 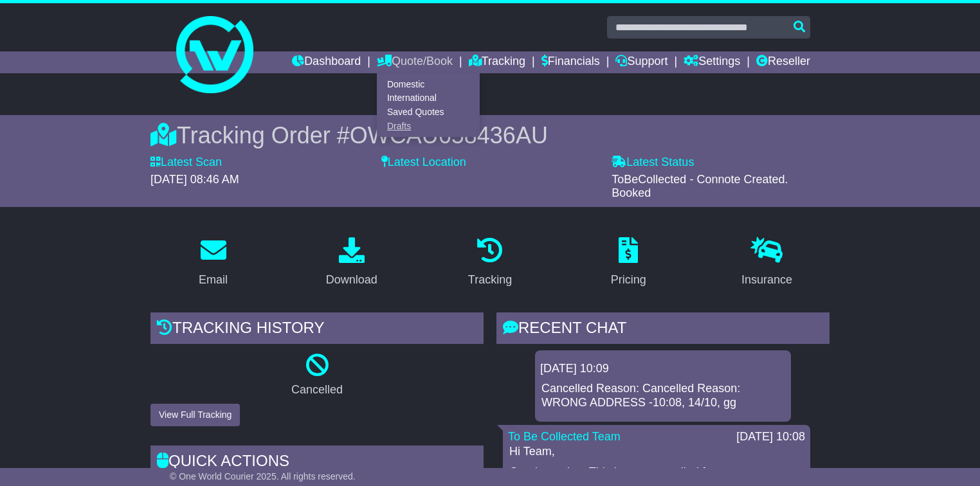 I want to click on label: Latest Status, so click(x=653, y=163).